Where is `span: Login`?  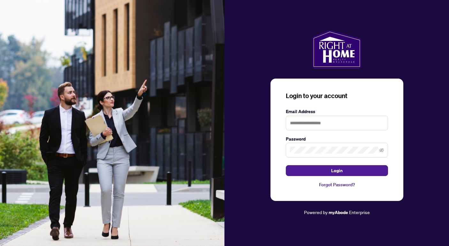
span: Login is located at coordinates (337, 171).